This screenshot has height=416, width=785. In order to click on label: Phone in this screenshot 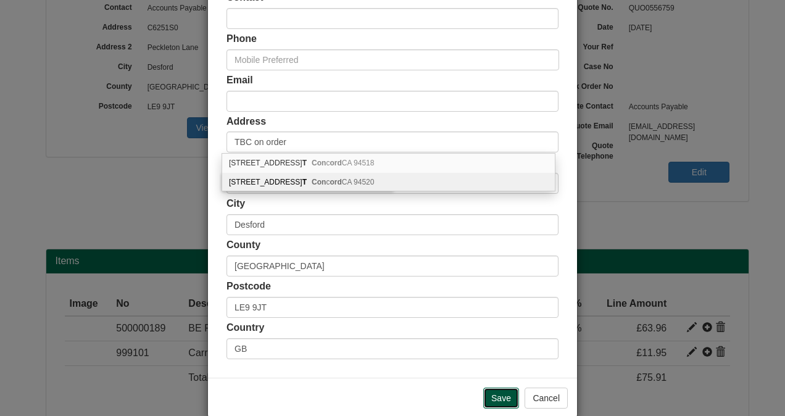, I will do `click(241, 39)`.